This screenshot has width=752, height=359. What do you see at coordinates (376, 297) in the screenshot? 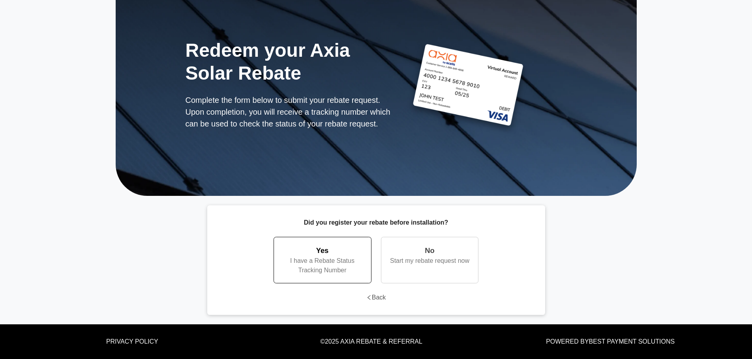
I see `a: leftBack` at bounding box center [376, 297].